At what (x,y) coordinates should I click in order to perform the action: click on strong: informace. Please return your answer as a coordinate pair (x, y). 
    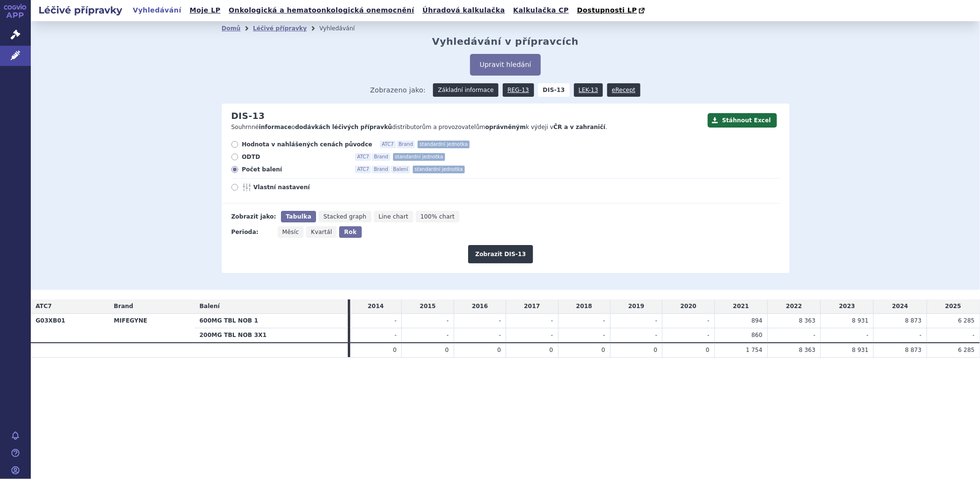
    Looking at the image, I should click on (276, 127).